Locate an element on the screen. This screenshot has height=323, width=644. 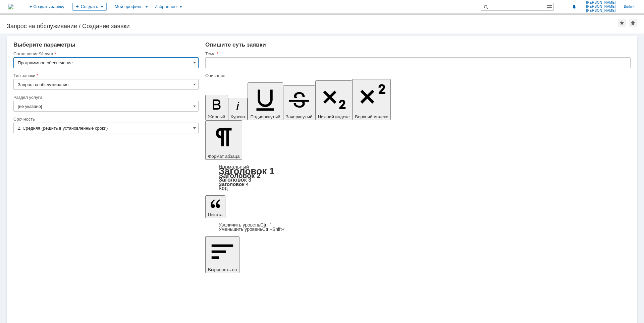
a: Decrease is located at coordinates (252, 229).